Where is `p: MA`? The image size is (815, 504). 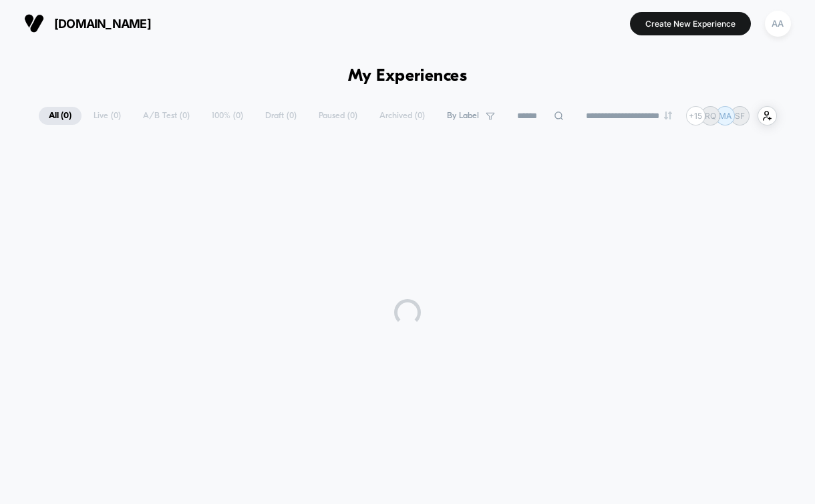 p: MA is located at coordinates (725, 115).